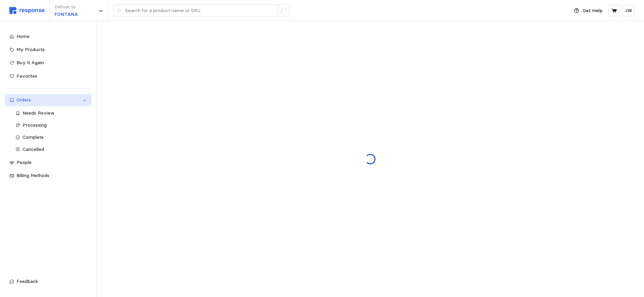 This screenshot has width=644, height=297. I want to click on input: Search for a product name or SKU, so click(199, 11).